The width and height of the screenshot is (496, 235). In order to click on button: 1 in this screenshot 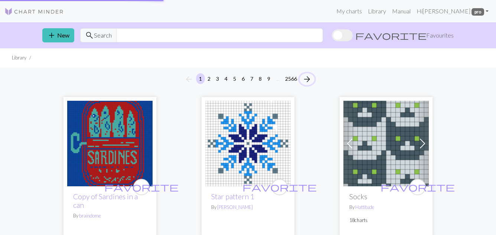, I will do `click(200, 78)`.